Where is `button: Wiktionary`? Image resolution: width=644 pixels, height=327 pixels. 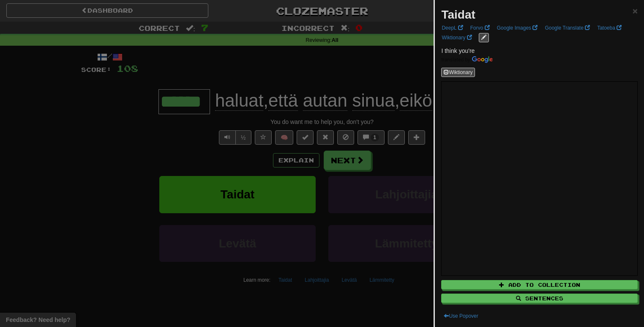
button: Wiktionary is located at coordinates (458, 72).